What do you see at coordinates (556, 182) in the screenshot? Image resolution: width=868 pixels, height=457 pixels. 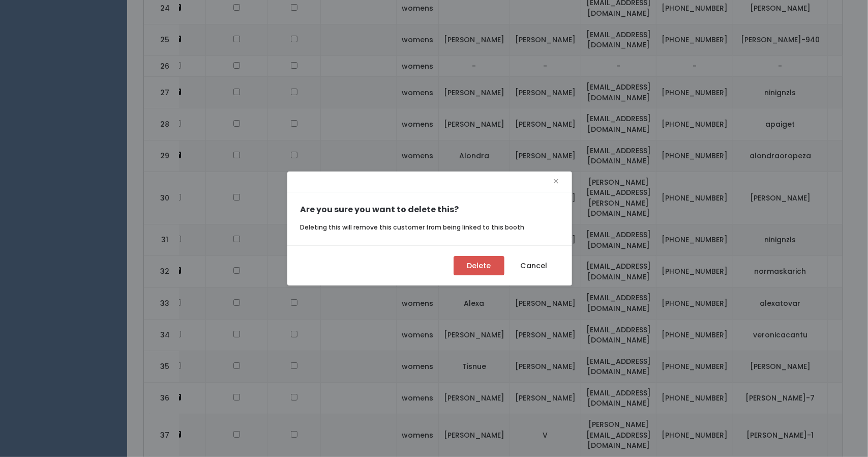 I see `button: Close` at bounding box center [556, 182].